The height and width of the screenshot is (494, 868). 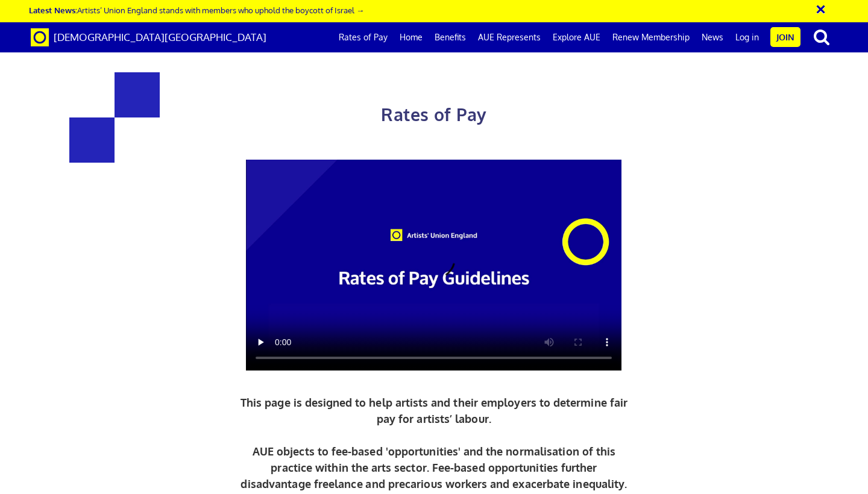 What do you see at coordinates (363, 38) in the screenshot?
I see `a: Rates of Pay` at bounding box center [363, 38].